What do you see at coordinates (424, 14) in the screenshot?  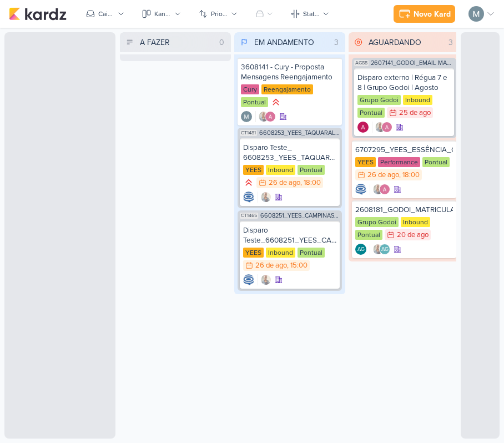 I see `button: Novo Kard` at bounding box center [424, 14].